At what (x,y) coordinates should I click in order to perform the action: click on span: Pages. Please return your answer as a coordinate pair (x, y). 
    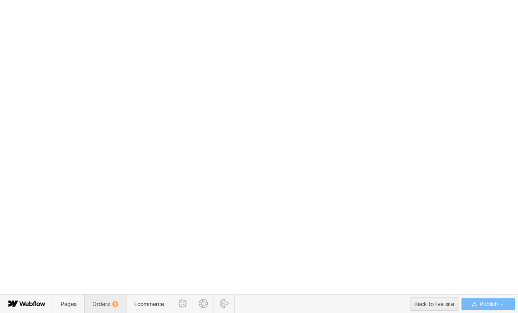
    Looking at the image, I should click on (68, 304).